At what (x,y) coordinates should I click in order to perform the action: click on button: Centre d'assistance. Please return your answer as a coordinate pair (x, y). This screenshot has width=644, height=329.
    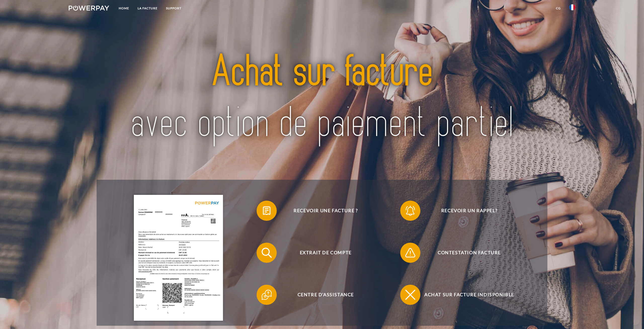
    Looking at the image, I should click on (322, 295).